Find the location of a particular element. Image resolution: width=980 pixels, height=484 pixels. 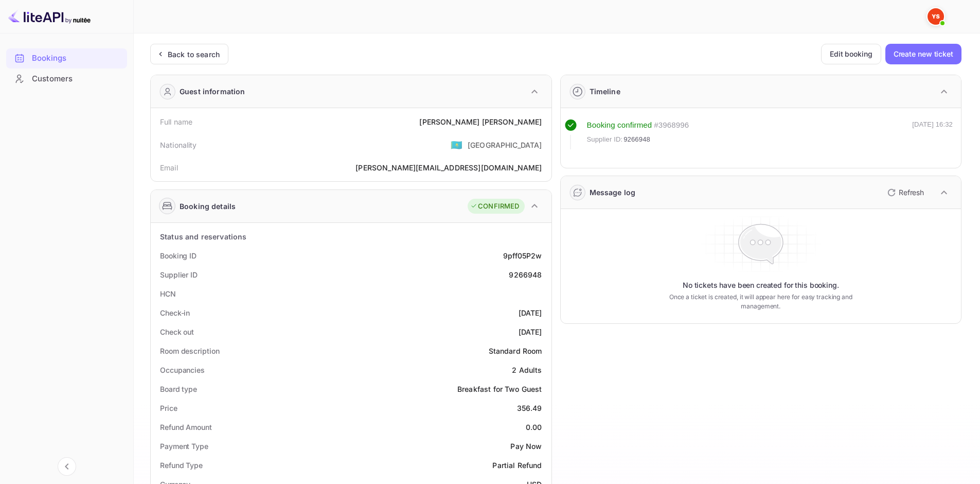

p: No tickets have been created for this booking. is located at coordinates (761, 285).